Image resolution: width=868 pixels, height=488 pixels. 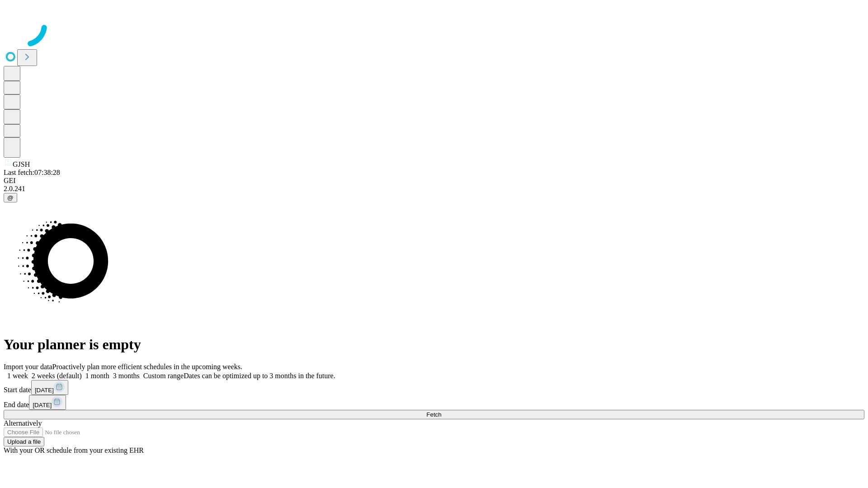 I want to click on div: End date, so click(x=434, y=402).